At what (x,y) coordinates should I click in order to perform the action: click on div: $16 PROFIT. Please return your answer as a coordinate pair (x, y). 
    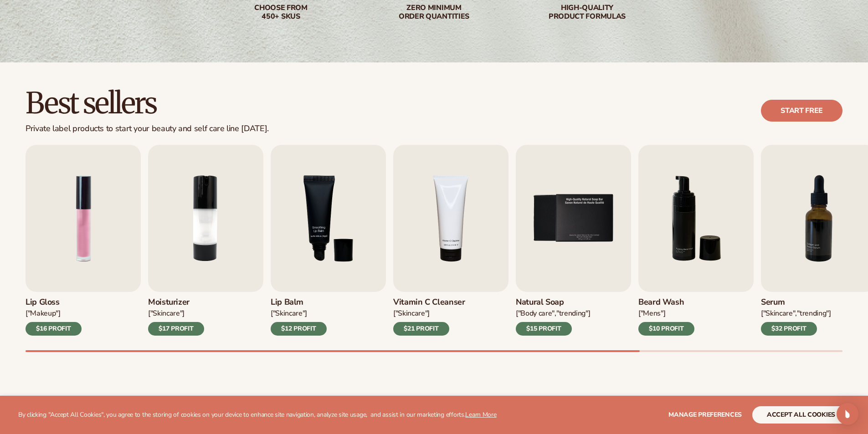
    Looking at the image, I should click on (53, 329).